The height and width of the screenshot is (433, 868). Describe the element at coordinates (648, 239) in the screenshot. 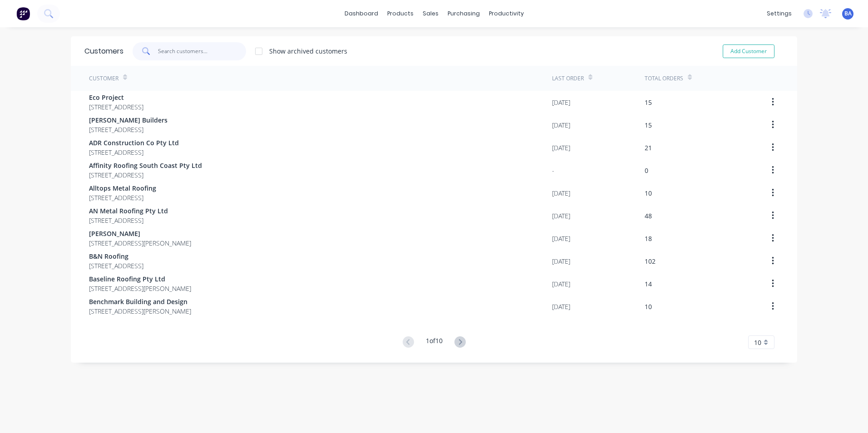

I see `div: 18` at that location.